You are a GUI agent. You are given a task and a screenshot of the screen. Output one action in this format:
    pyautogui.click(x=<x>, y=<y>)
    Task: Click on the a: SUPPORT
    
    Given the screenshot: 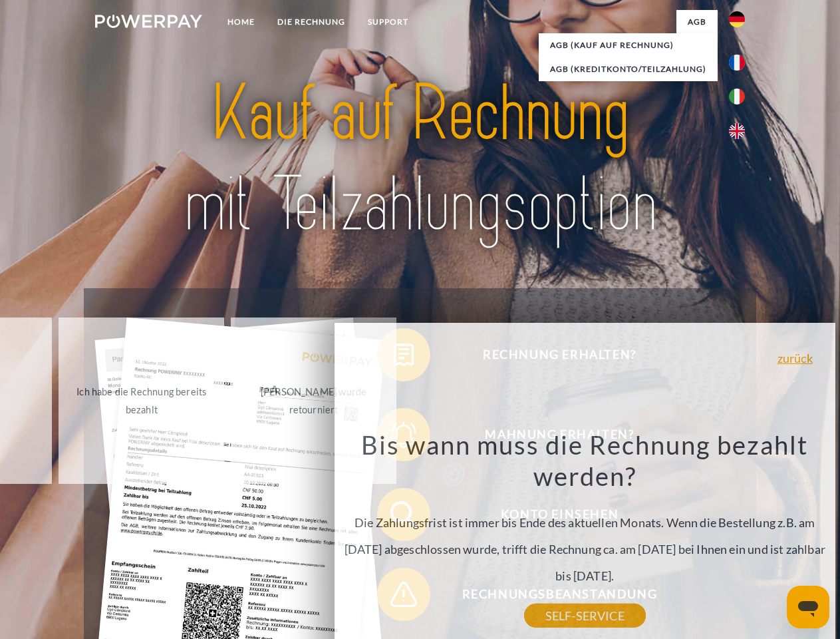 What is the action you would take?
    pyautogui.click(x=388, y=22)
    